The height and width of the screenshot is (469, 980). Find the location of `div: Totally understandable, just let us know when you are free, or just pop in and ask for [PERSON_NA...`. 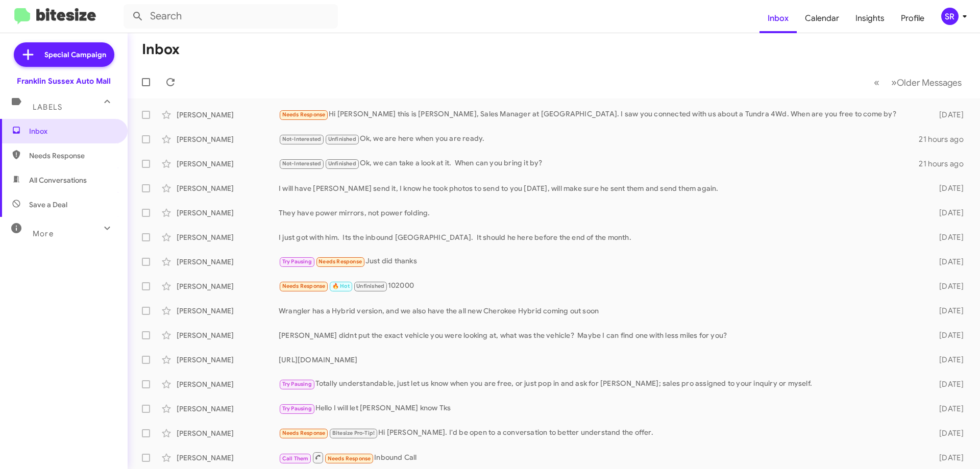

div: Totally understandable, just let us know when you are free, or just pop in and ask for [PERSON_NA... is located at coordinates (601, 384).